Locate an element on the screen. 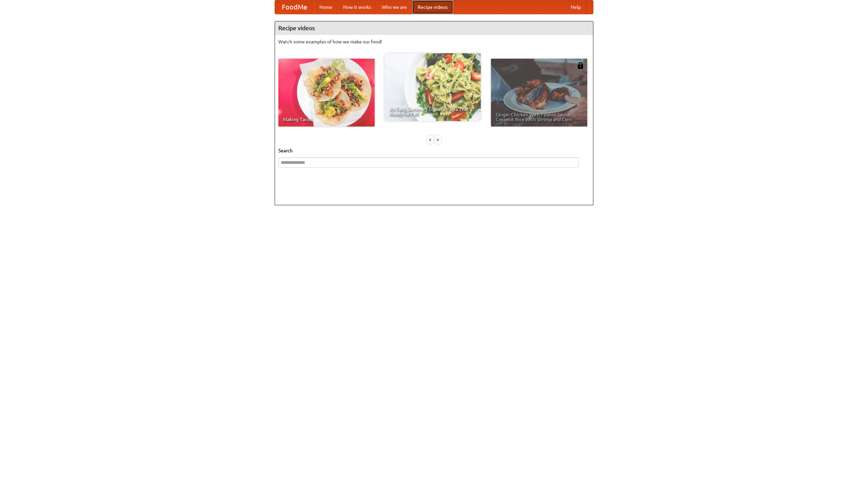 This screenshot has width=868, height=480. a: Recipe videos is located at coordinates (432, 7).